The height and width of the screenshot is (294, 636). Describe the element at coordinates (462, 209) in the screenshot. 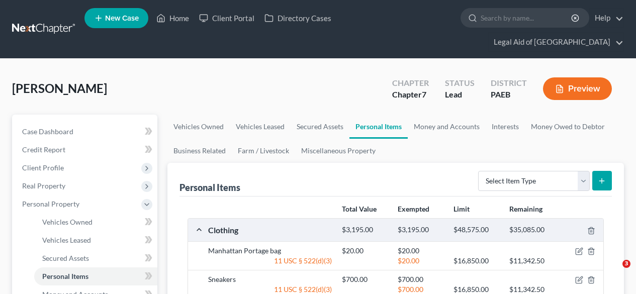

I see `strong: Limit` at that location.